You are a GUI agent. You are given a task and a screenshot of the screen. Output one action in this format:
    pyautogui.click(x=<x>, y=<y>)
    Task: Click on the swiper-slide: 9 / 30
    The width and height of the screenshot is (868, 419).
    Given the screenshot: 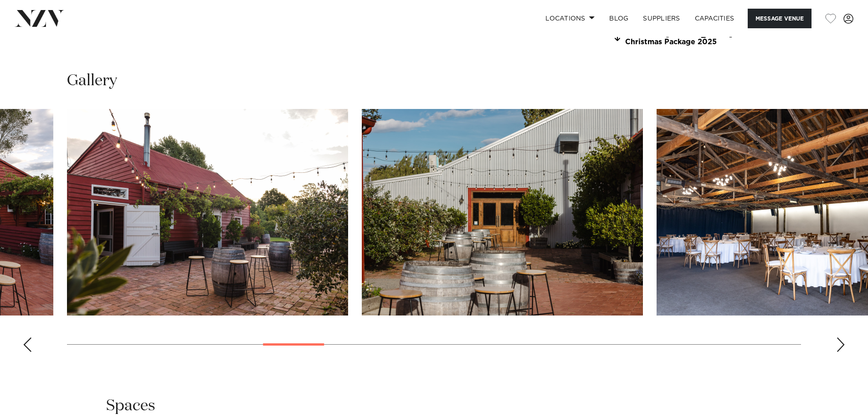 What is the action you would take?
    pyautogui.click(x=208, y=212)
    